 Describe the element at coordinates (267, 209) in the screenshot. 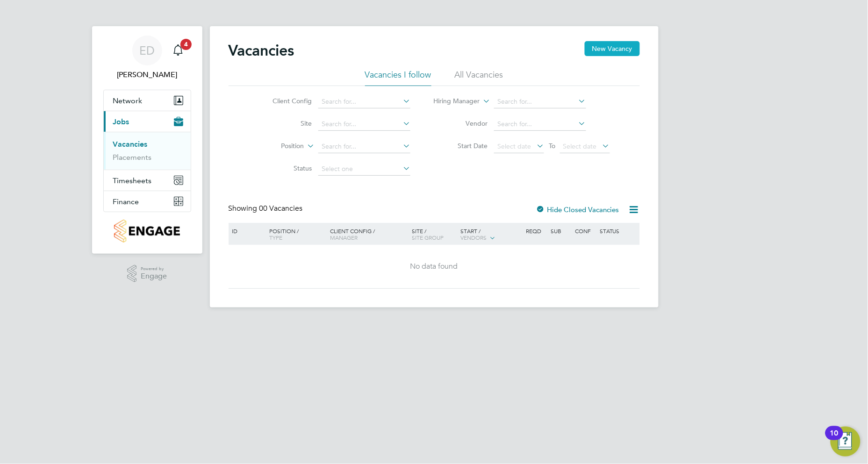

I see `div: Showing` at that location.